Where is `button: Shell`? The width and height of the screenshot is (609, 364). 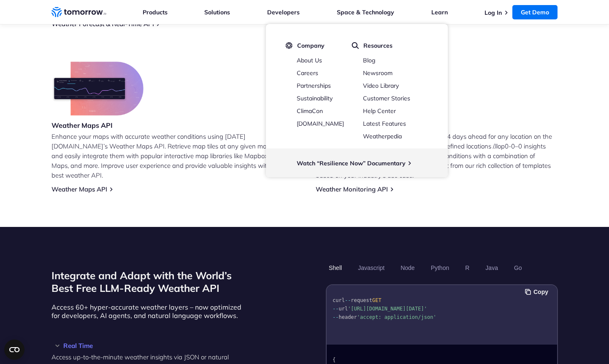
button: Shell is located at coordinates (335, 268).